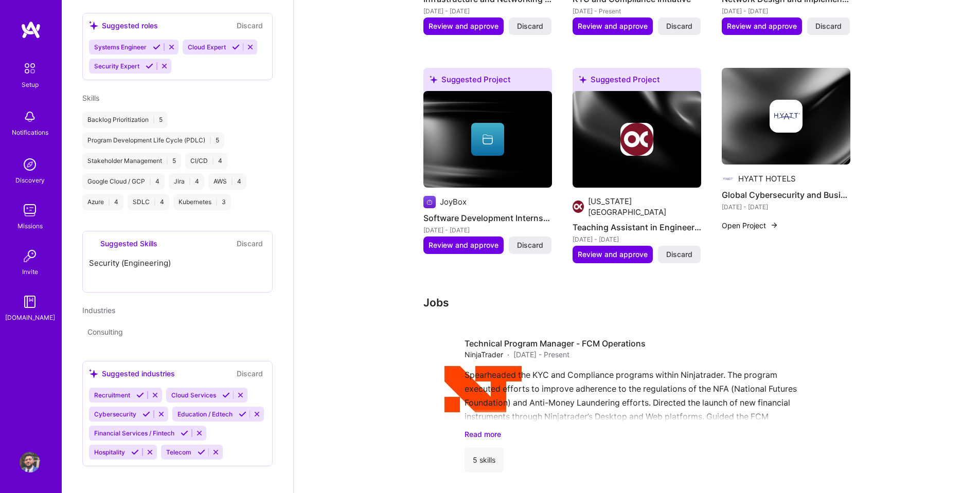  I want to click on span: Cloud Expert, so click(207, 47).